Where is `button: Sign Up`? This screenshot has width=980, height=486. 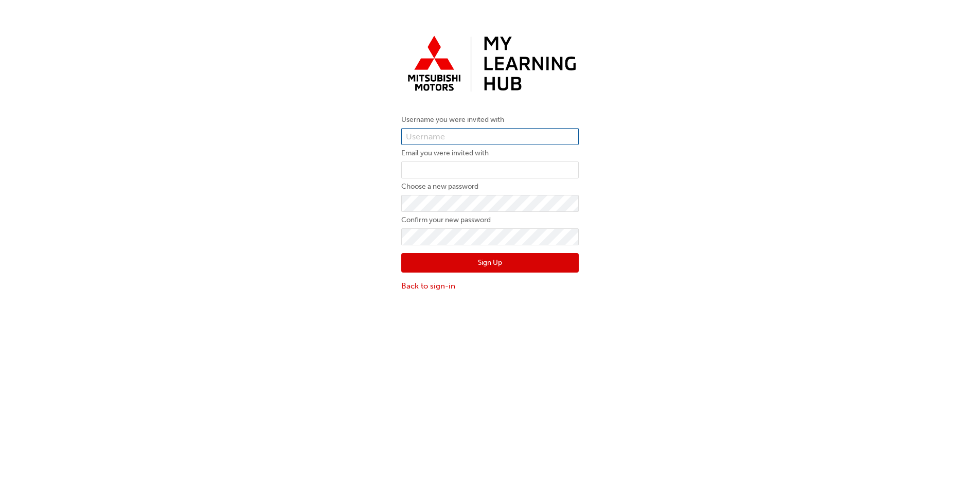
button: Sign Up is located at coordinates (490, 263).